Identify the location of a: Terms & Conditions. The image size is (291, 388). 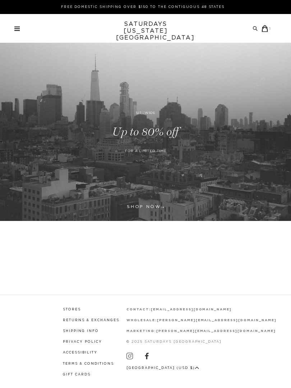
(88, 364).